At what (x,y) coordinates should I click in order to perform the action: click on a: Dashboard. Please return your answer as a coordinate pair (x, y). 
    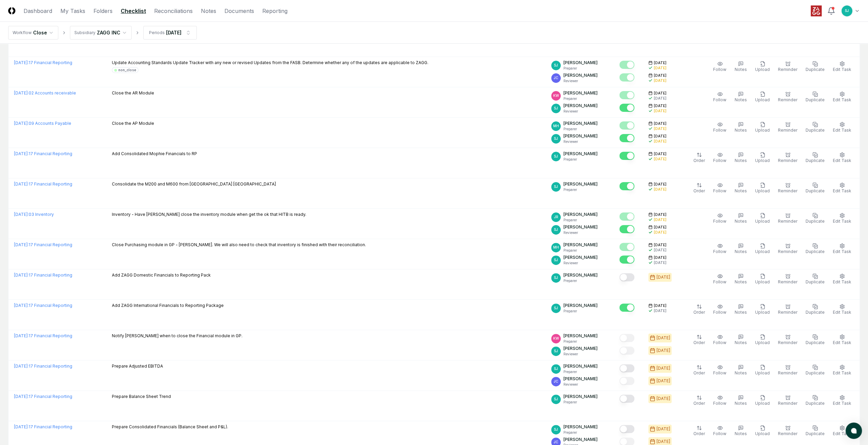
    Looking at the image, I should click on (38, 11).